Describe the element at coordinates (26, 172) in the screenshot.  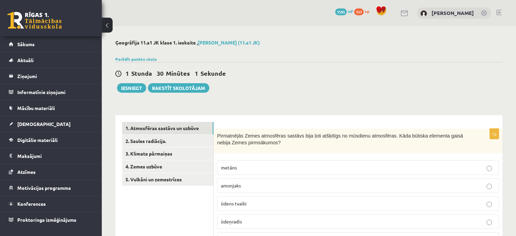
I see `span: Atzīmes` at that location.